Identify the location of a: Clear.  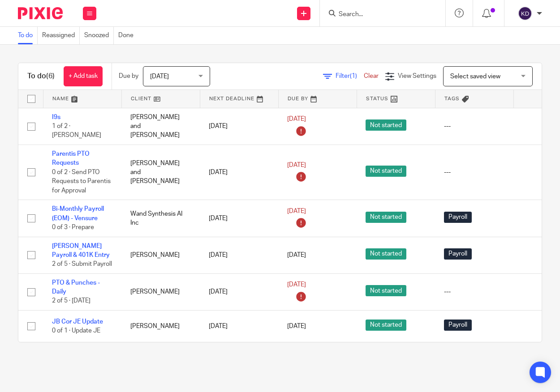
(370, 76).